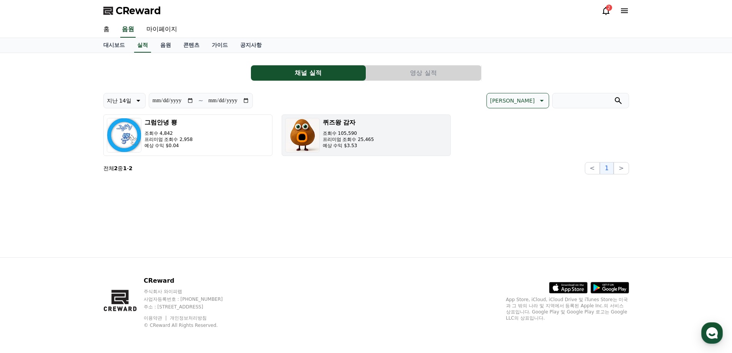 This screenshot has width=732, height=353. I want to click on a: 설정, so click(123, 253).